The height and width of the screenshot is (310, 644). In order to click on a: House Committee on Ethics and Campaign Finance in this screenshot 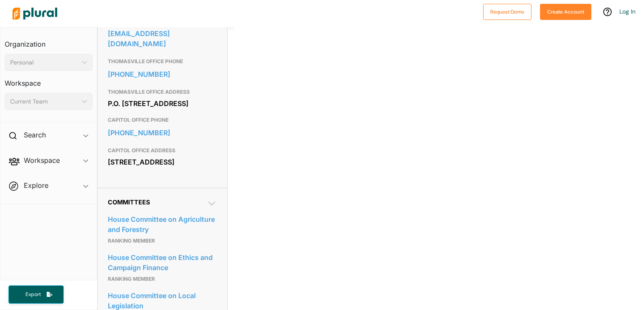, I will do `click(162, 262)`.